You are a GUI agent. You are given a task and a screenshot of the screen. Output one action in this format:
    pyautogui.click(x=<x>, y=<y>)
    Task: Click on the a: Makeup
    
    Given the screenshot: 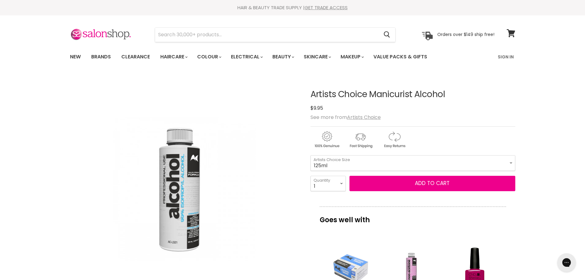 What is the action you would take?
    pyautogui.click(x=352, y=57)
    